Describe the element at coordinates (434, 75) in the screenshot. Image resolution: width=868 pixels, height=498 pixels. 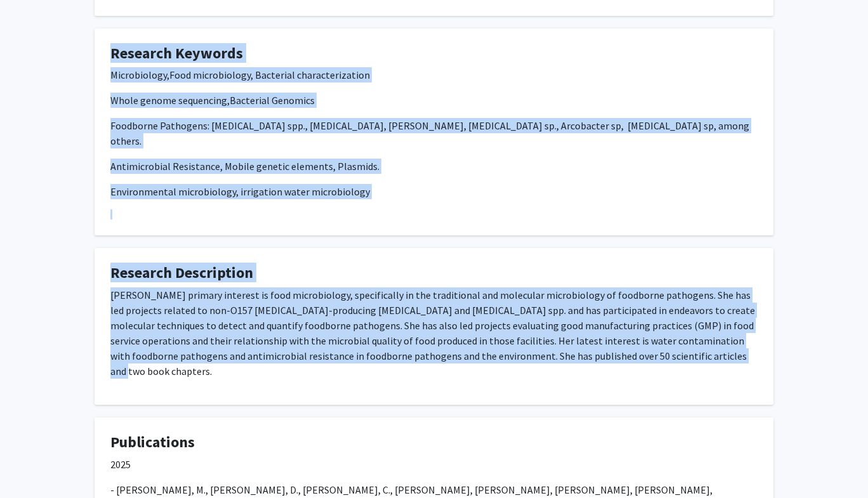
I see `p: Microbiology,` at that location.